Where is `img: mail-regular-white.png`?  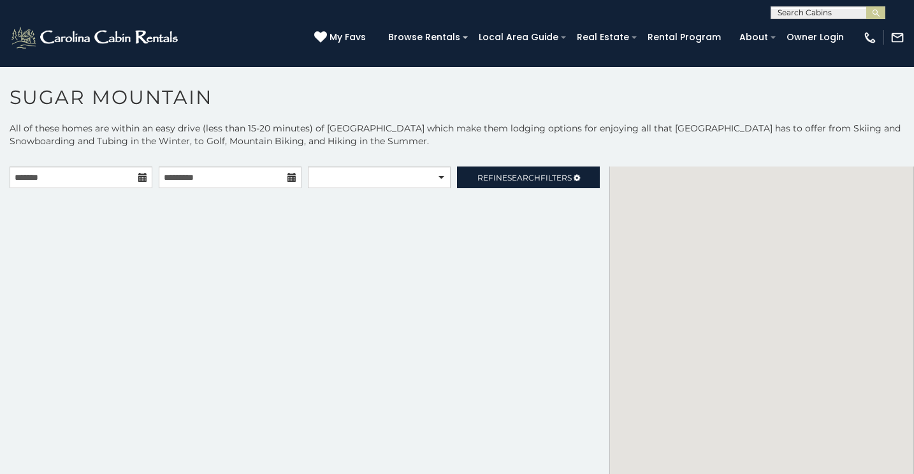
img: mail-regular-white.png is located at coordinates (898, 38).